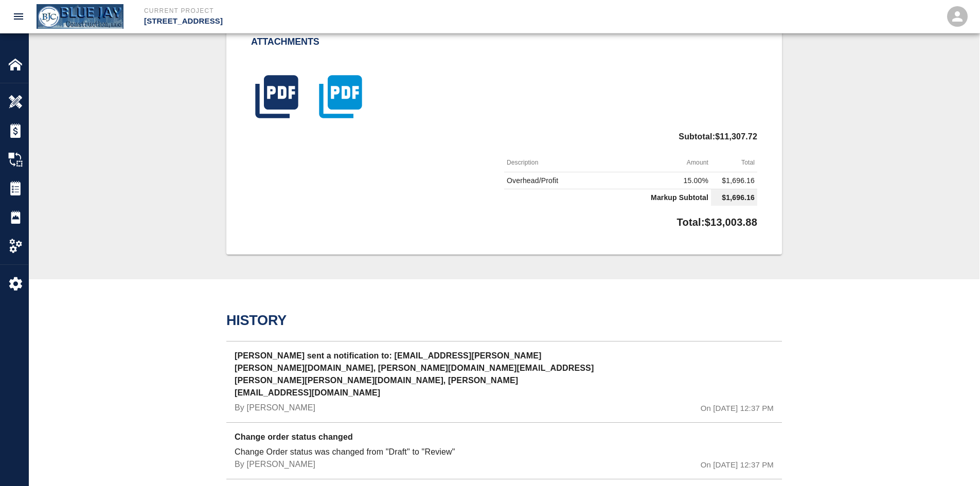  I want to click on th: Total, so click(735, 162).